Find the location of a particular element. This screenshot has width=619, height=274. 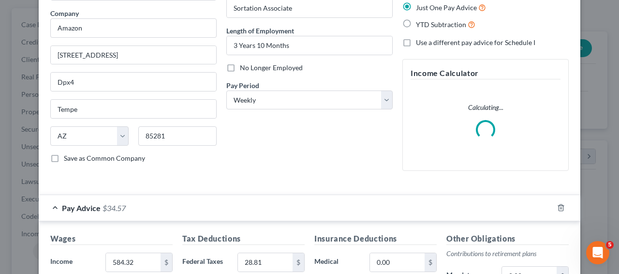

span: $34.57 is located at coordinates (114, 208).